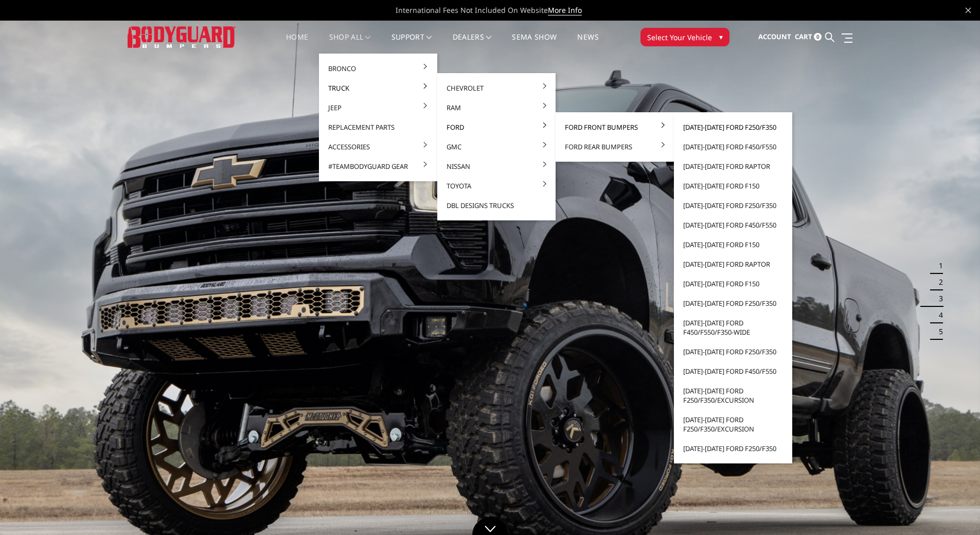 The width and height of the screenshot is (980, 535). What do you see at coordinates (181, 36) in the screenshot?
I see `img: BODYGUARD BUMPERS` at bounding box center [181, 36].